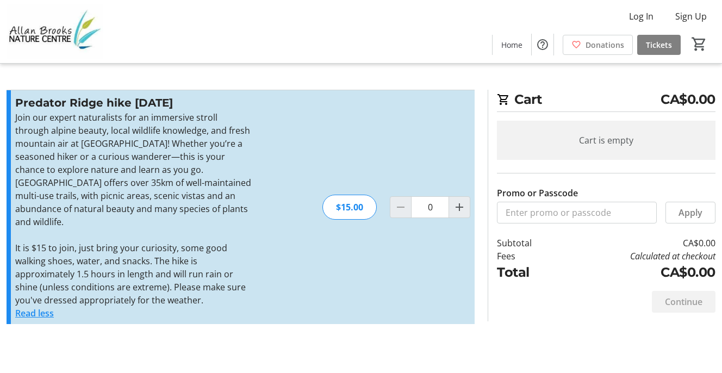 This screenshot has width=722, height=373. Describe the element at coordinates (528, 256) in the screenshot. I see `td: Fees` at that location.